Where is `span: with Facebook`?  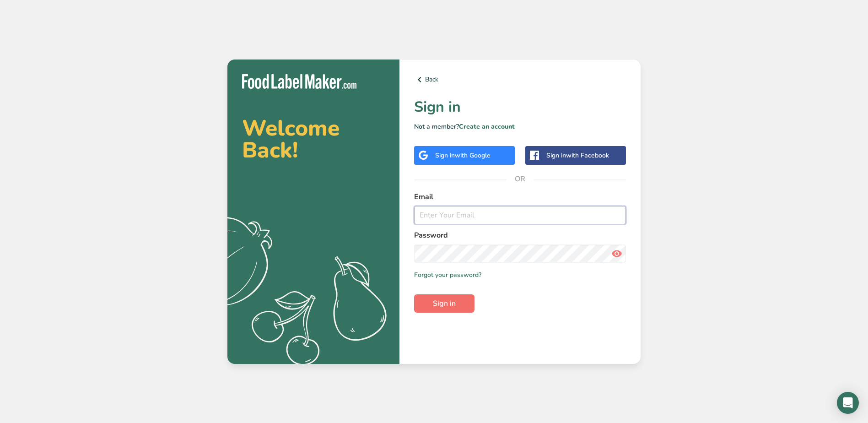 span: with Facebook is located at coordinates (587, 155).